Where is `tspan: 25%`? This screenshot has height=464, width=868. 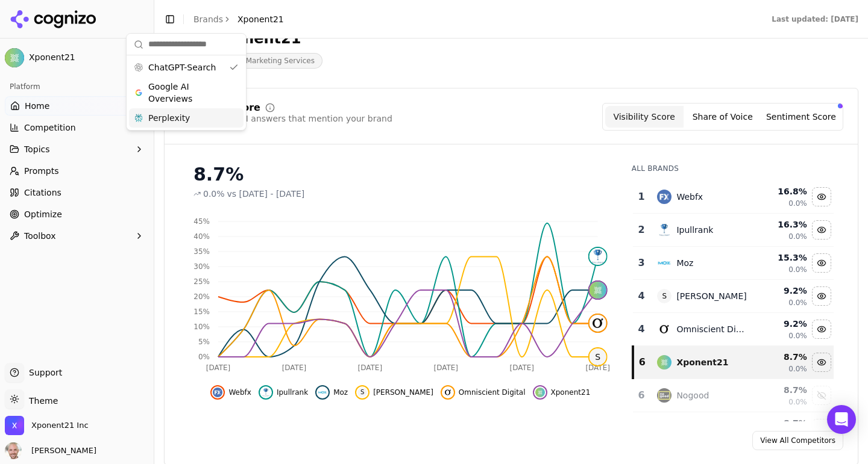
tspan: 25% is located at coordinates (201, 282).